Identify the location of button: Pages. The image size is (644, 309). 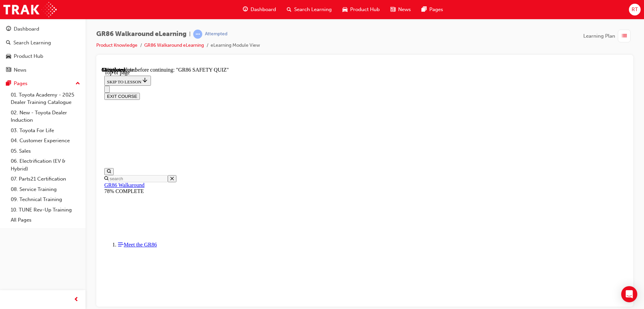
(43, 83).